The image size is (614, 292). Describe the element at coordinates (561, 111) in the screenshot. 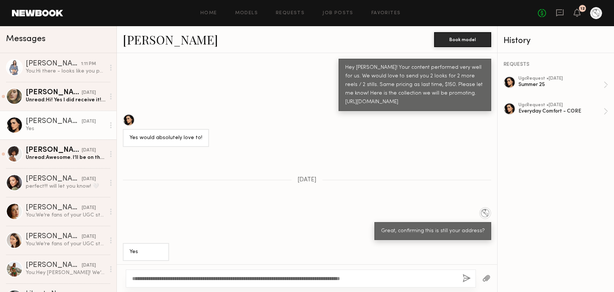

I see `div: Everyday Comfort - CORE` at that location.